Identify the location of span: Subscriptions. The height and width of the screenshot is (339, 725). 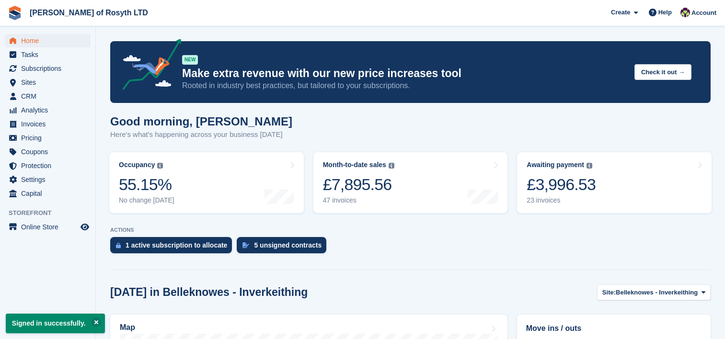
(50, 68).